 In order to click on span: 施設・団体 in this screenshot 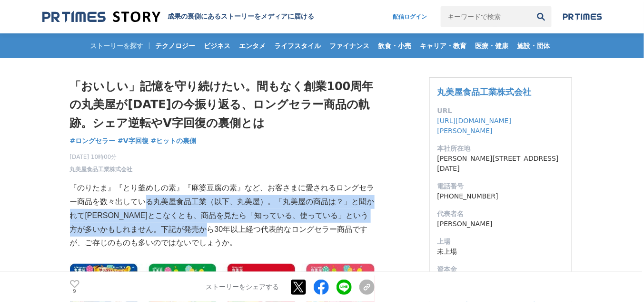, I will do `click(533, 45)`.